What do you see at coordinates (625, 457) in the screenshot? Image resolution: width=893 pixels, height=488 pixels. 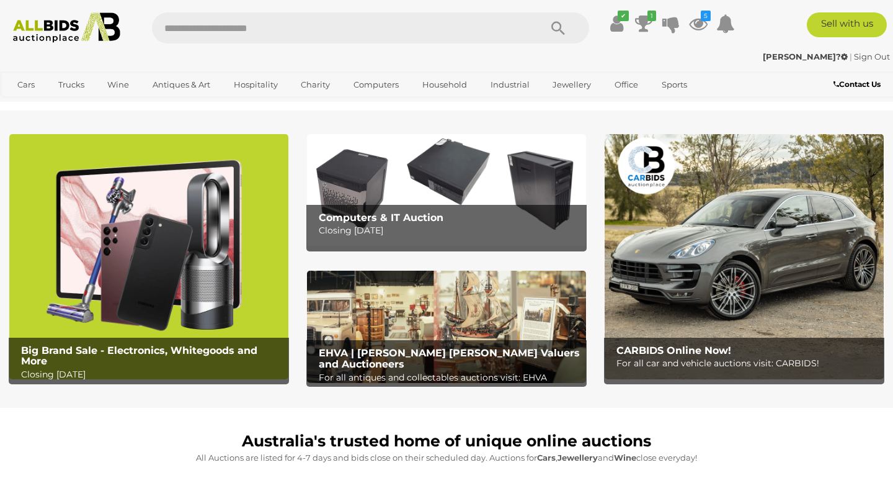 I see `strong: Wine` at bounding box center [625, 457].